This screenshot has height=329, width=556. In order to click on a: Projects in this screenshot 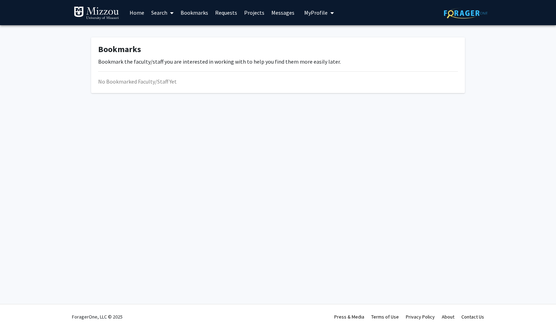, I will do `click(254, 13)`.